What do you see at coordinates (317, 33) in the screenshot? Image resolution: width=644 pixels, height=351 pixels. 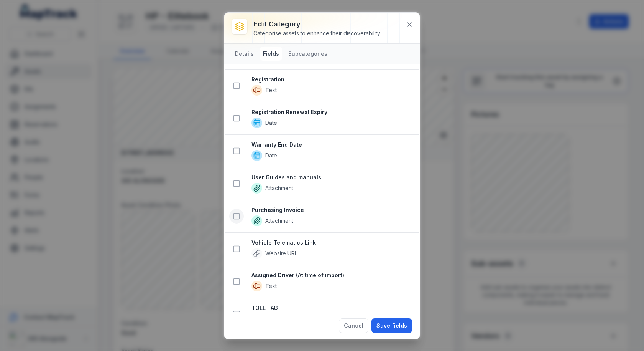 I see `div: Categorise assets to enhance their discoverability.` at bounding box center [317, 33].